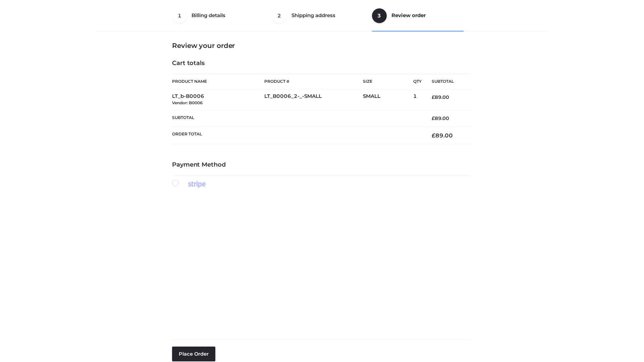  Describe the element at coordinates (218, 99) in the screenshot. I see `td: LT_b-B0006` at that location.